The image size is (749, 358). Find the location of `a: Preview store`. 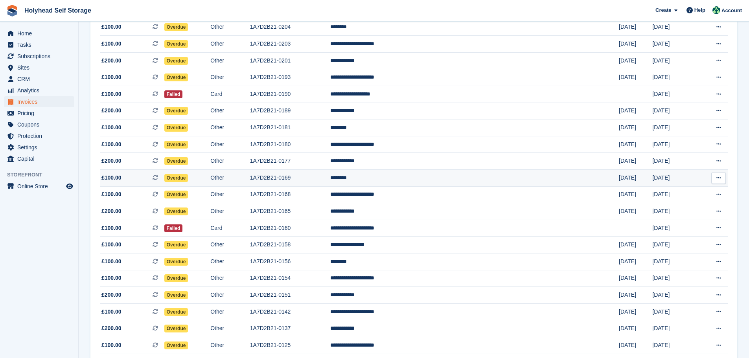

a: Preview store is located at coordinates (70, 186).